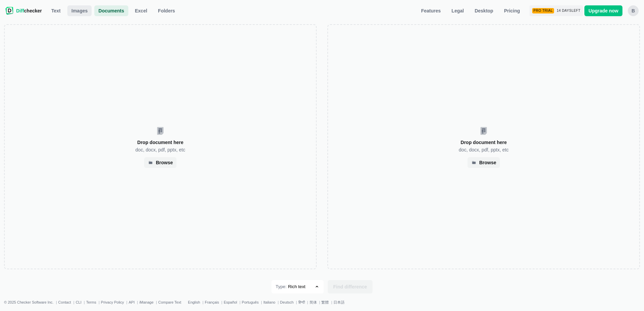 This screenshot has width=644, height=311. I want to click on a: हिन्दी, so click(302, 302).